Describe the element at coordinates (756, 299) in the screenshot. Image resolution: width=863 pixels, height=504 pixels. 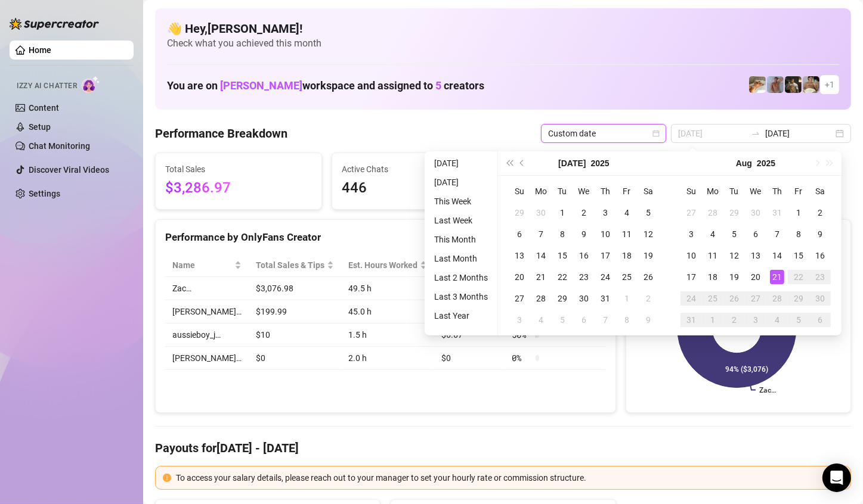
I see `td: 2025-08-27` at that location.